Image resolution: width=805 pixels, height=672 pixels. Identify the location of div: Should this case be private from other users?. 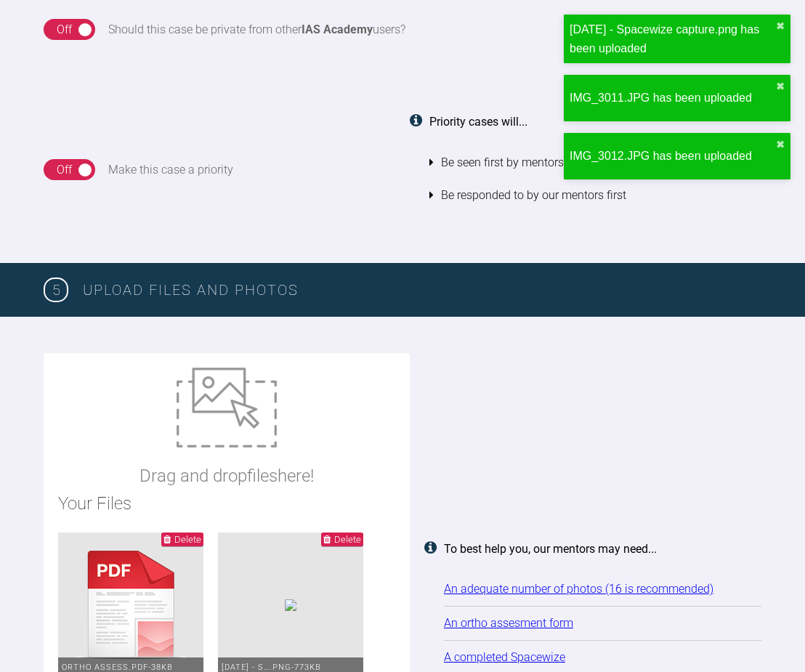
(257, 30).